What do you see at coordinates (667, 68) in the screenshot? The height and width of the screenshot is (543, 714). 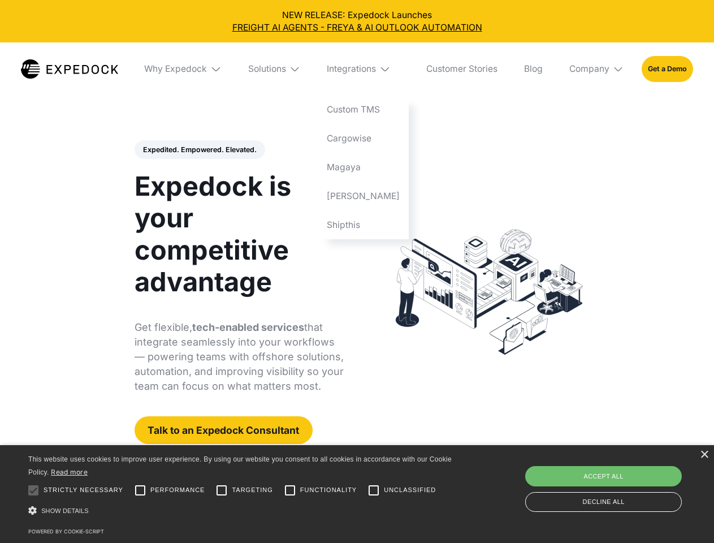 I see `a: Get a Demo` at bounding box center [667, 68].